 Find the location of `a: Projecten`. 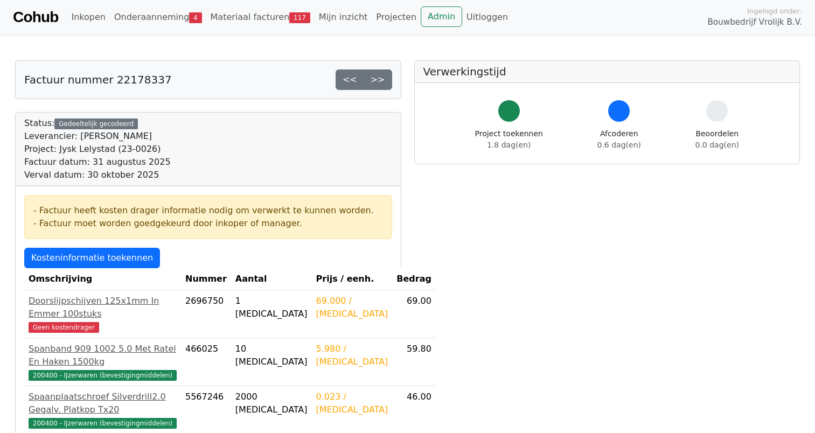

a: Projecten is located at coordinates (396, 17).